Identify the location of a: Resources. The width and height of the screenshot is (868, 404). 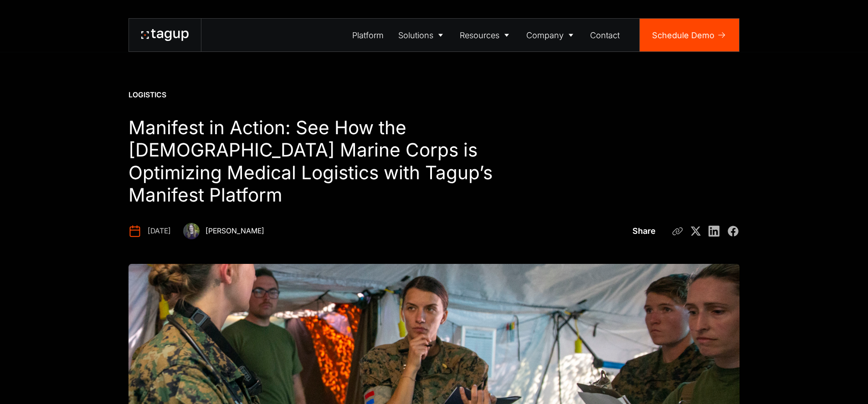
(486, 35).